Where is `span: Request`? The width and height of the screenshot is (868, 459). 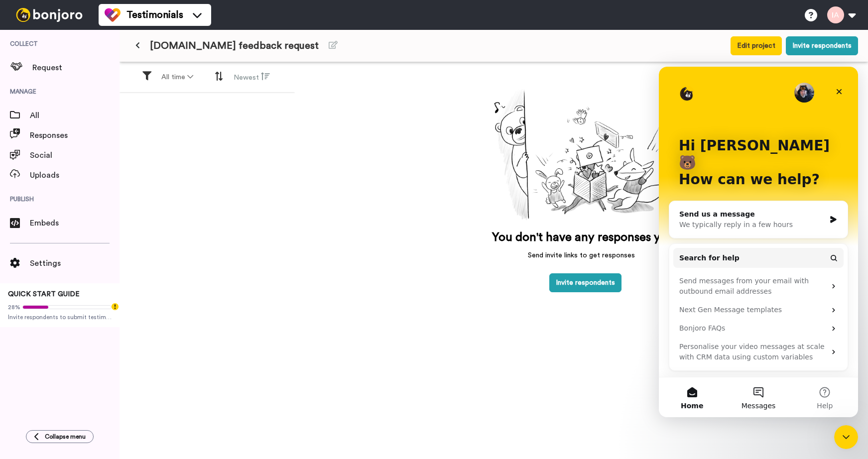 span: Request is located at coordinates (76, 68).